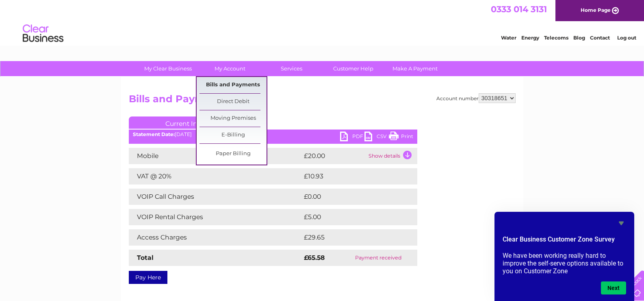  What do you see at coordinates (351, 177) in the screenshot?
I see `td: £10.93` at bounding box center [351, 177].